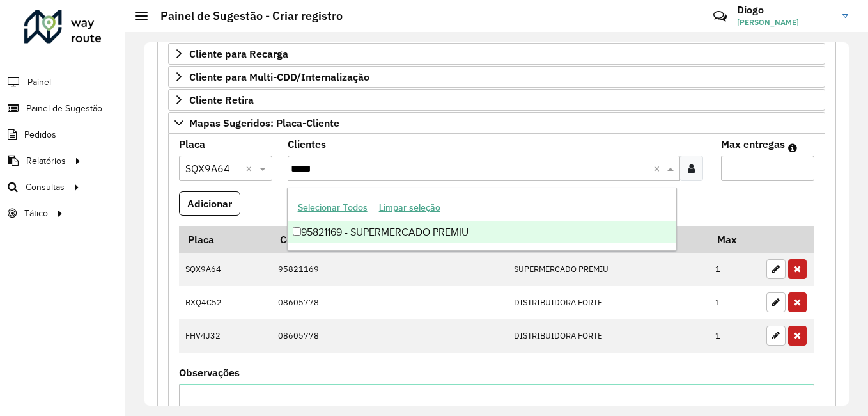 This screenshot has width=868, height=416. What do you see at coordinates (389, 240) in the screenshot?
I see `th: Código Cliente` at bounding box center [389, 240].